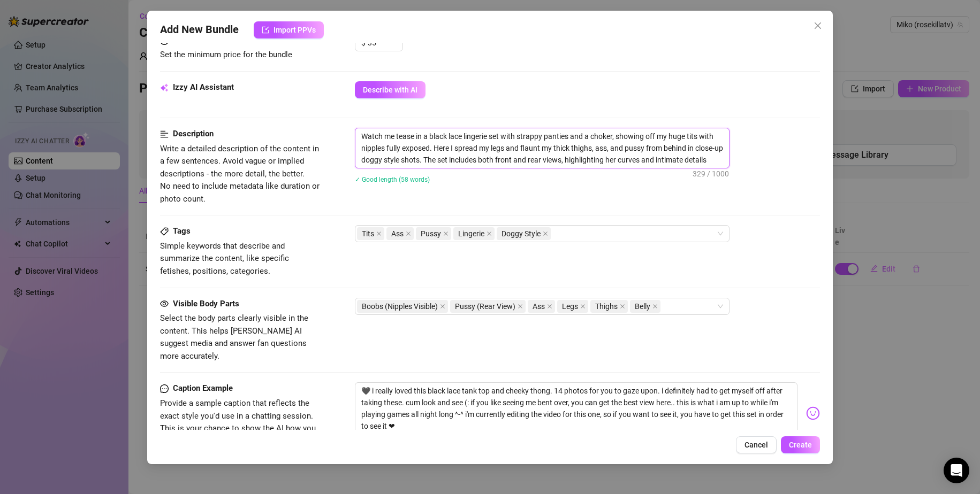 This screenshot has height=494, width=980. I want to click on strong: Tags, so click(181, 231).